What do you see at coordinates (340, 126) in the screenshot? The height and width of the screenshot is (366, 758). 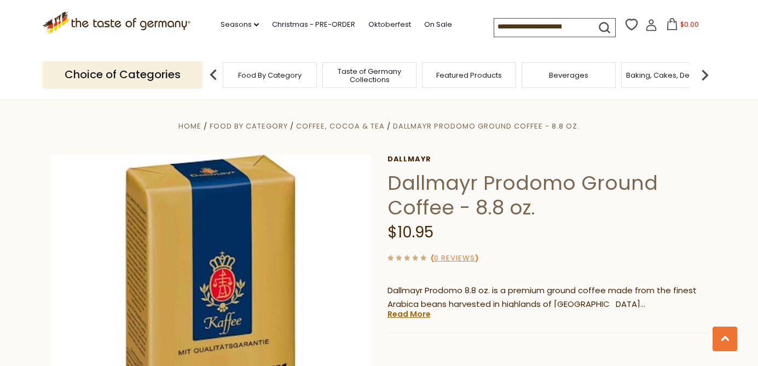 I see `a: Coffee, Cocoa & Tea` at bounding box center [340, 126].